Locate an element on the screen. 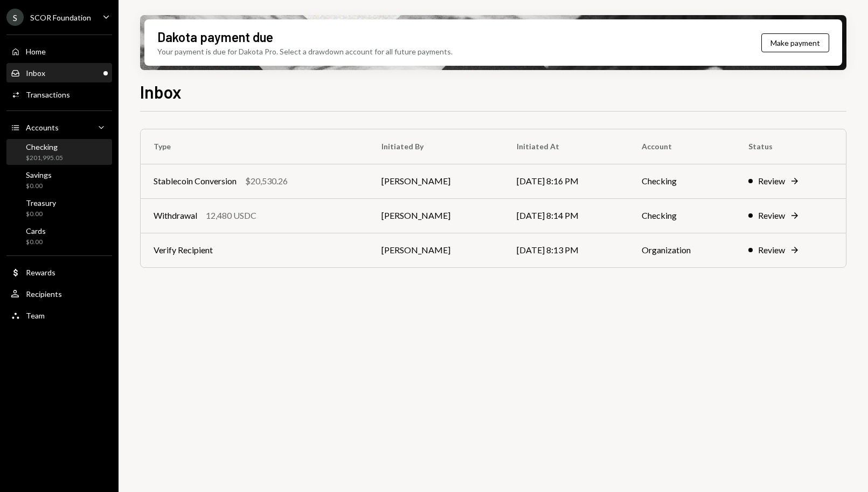  a: Cards$0.00 is located at coordinates (59, 236).